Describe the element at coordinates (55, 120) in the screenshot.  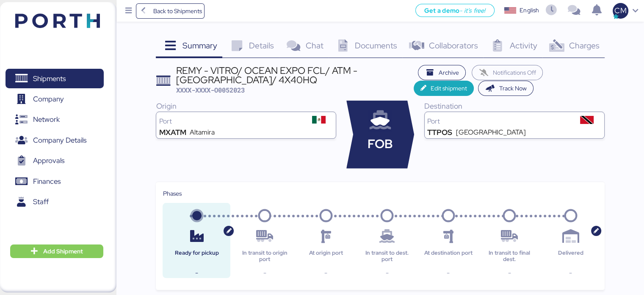
I see `a: Network` at that location.